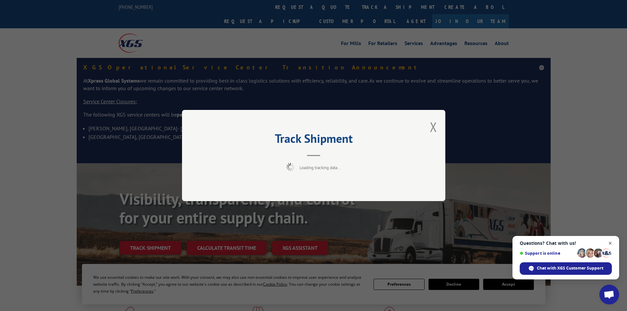 The image size is (627, 311). I want to click on h2: Track Shipment, so click(314, 140).